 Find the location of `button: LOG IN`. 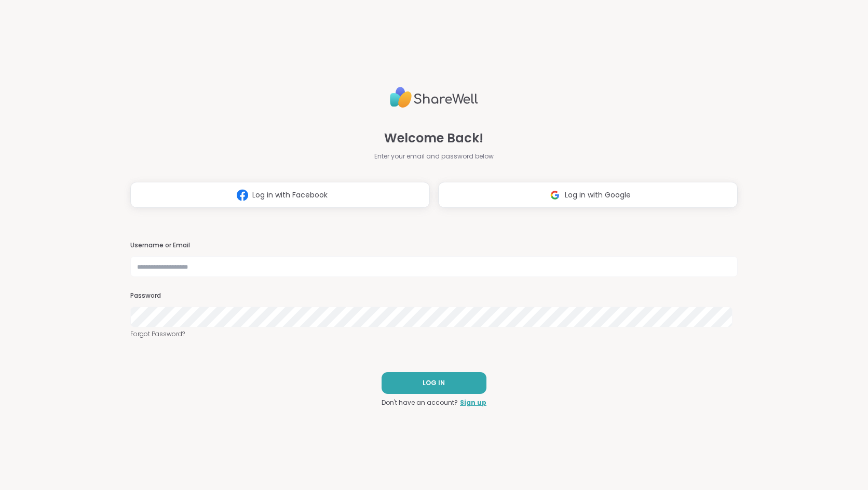

button: LOG IN is located at coordinates (434, 383).